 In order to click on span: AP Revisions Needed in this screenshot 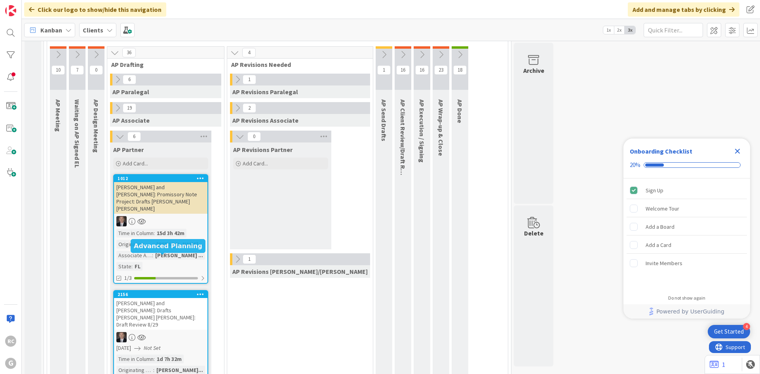, I will do `click(297, 65)`.